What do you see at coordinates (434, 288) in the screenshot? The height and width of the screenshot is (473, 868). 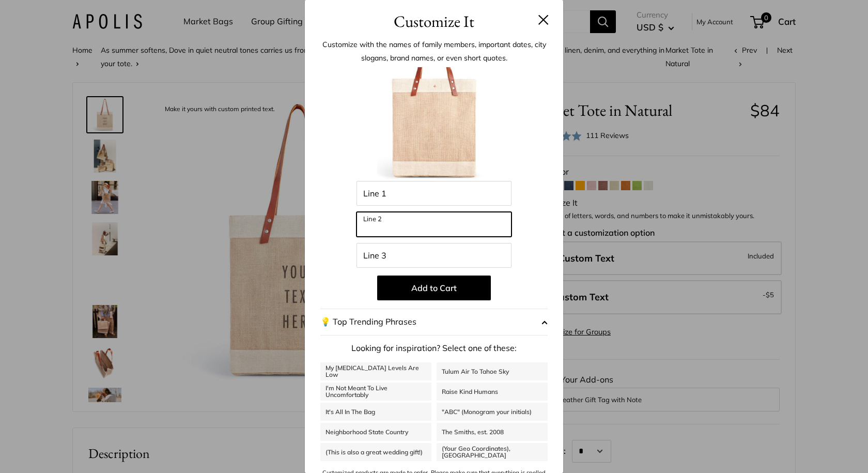 I see `button: Add to Cart` at bounding box center [434, 288].